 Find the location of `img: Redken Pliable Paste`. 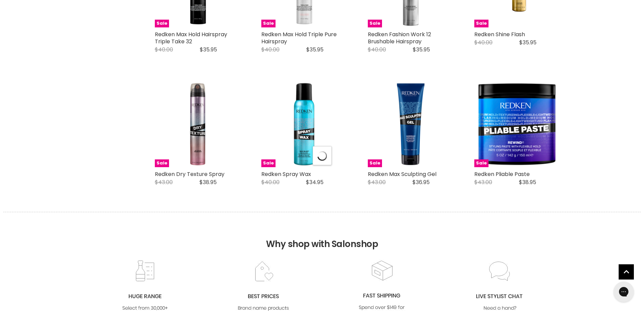

img: Redken Pliable Paste is located at coordinates (517, 124).